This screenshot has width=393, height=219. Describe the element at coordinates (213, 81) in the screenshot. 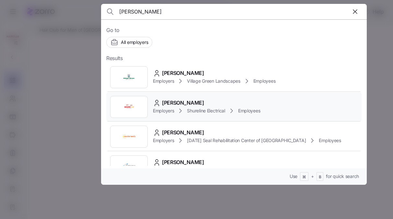

I see `span: Village Green Landscapes` at that location.